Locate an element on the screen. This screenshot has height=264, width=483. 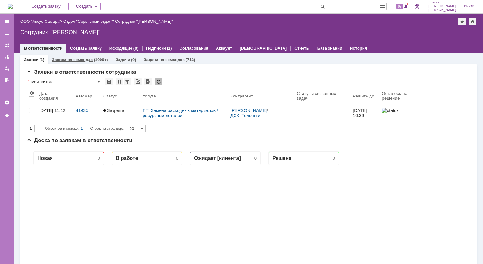
span: Доска по заявкам в ответственности is located at coordinates (79, 140).